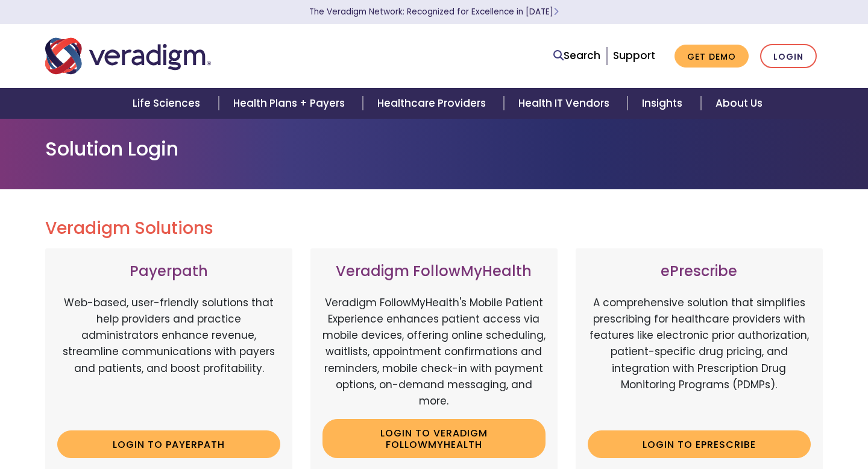 This screenshot has height=469, width=868. What do you see at coordinates (699, 358) in the screenshot?
I see `p: A comprehensive solution that simplifies prescribing for healthcare providers with features like ...` at bounding box center [699, 358].